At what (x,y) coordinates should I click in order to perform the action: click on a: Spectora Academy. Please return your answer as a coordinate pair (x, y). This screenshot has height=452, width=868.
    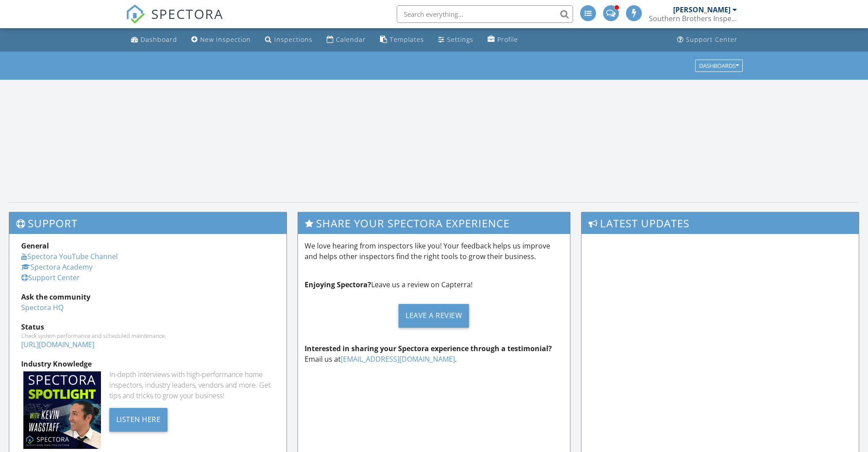
    Looking at the image, I should click on (57, 267).